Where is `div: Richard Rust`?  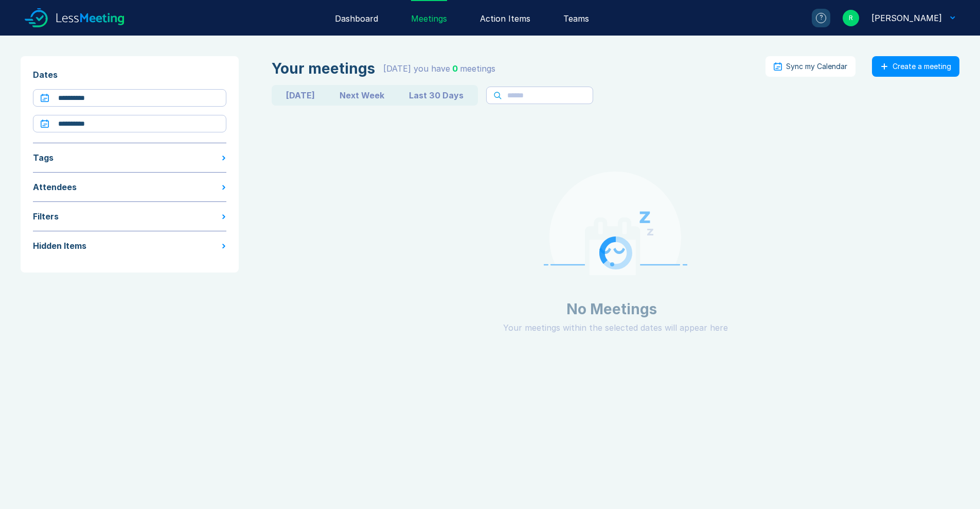
div: Richard Rust is located at coordinates (907, 18).